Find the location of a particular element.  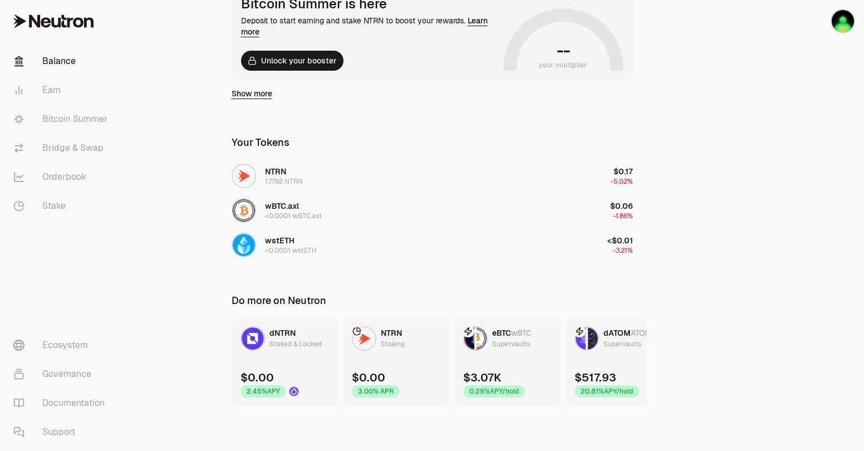

a: Ecosystem is located at coordinates (62, 345).